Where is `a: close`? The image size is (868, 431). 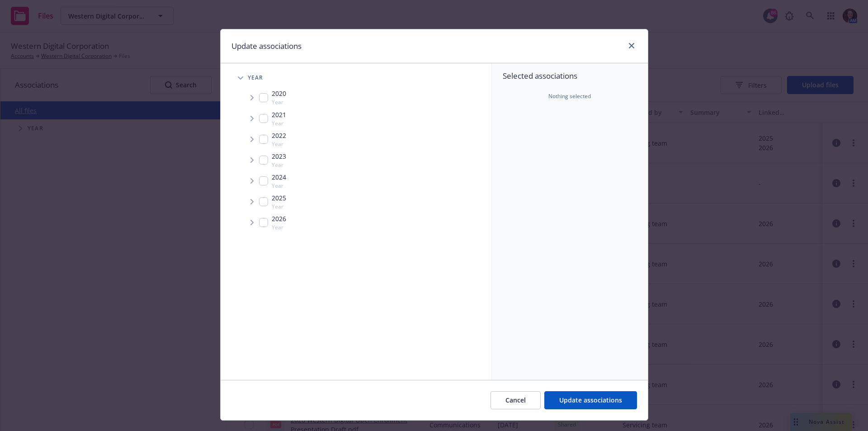 a: close is located at coordinates (631, 45).